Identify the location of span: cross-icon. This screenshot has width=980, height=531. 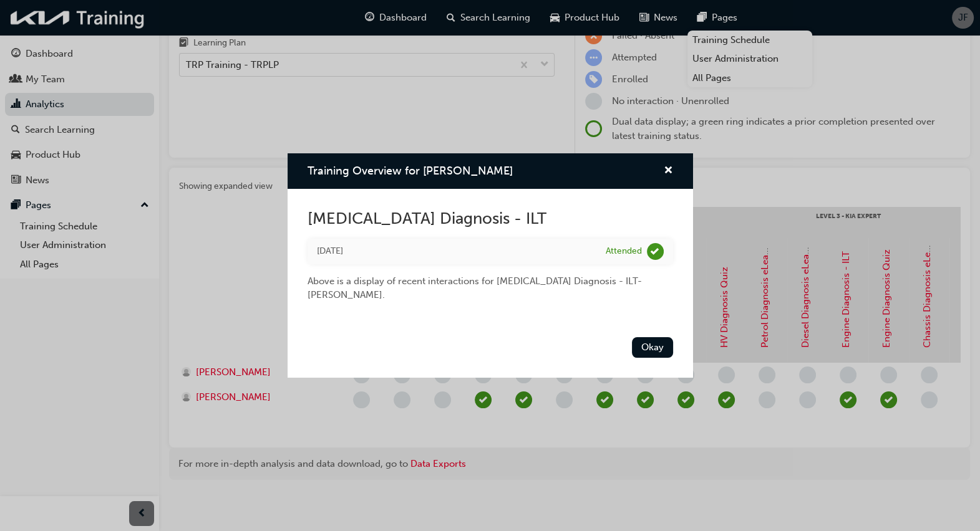
(668, 171).